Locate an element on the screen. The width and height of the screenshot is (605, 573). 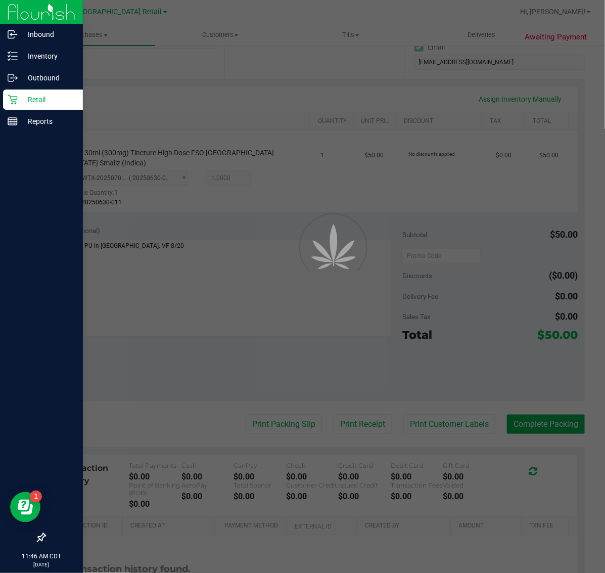
inline-svg: Reports is located at coordinates (13, 121).